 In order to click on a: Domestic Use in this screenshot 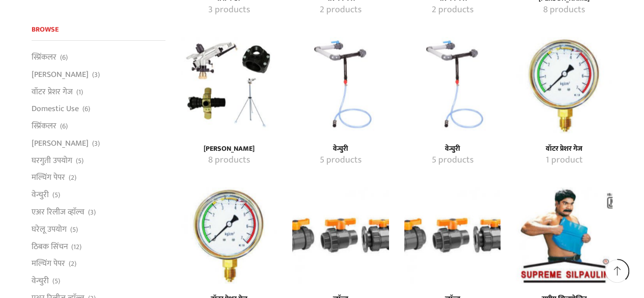, I will do `click(55, 109)`.